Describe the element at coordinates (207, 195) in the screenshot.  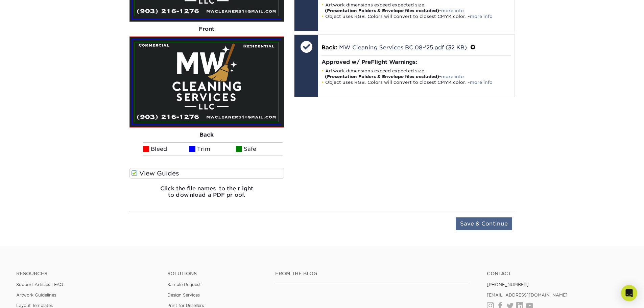
I see `h6: Click the file names to the right to download a PDF proof.` at that location.